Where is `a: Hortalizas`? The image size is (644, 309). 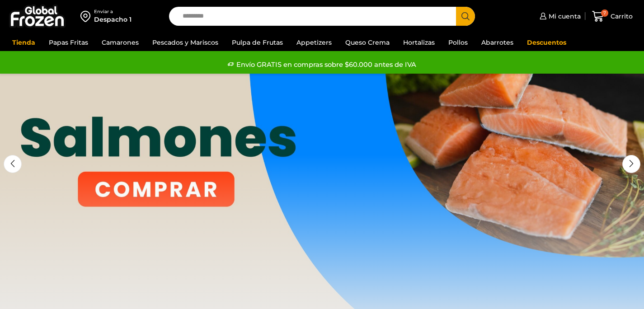
a: Hortalizas is located at coordinates (419, 43).